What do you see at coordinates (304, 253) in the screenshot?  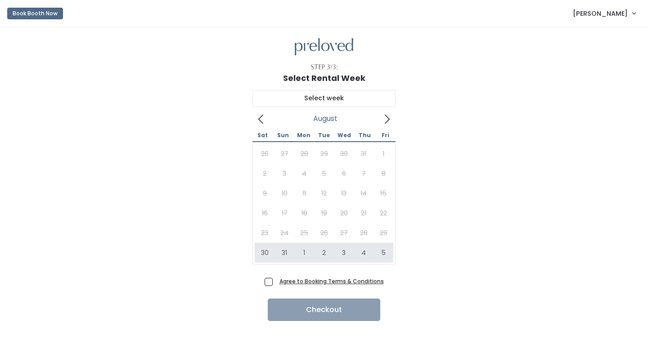 I see `span: September 1, 2025` at bounding box center [304, 253].